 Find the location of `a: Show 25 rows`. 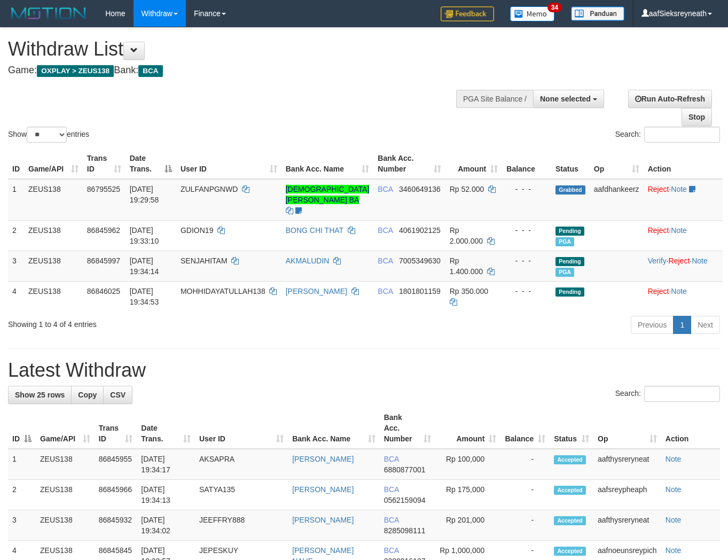

a: Show 25 rows is located at coordinates (40, 395).